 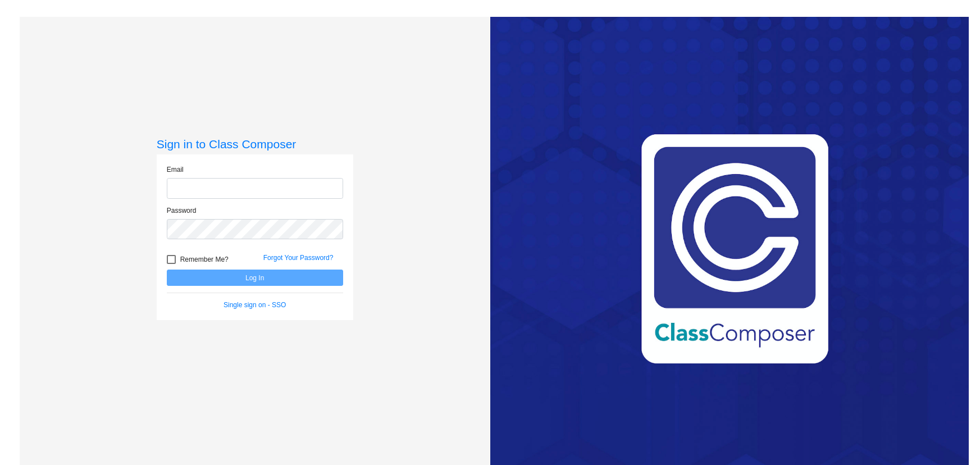 What do you see at coordinates (175, 170) in the screenshot?
I see `label: Email` at bounding box center [175, 170].